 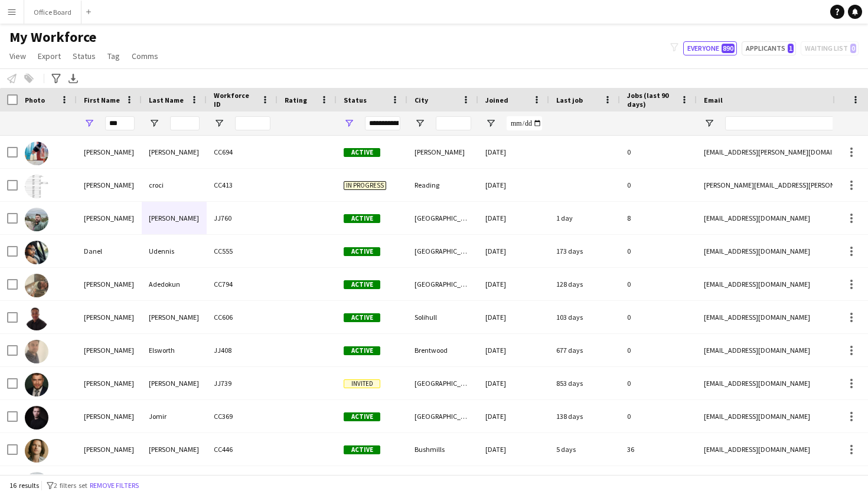 I want to click on input: Last Name Filter Input, so click(x=185, y=123).